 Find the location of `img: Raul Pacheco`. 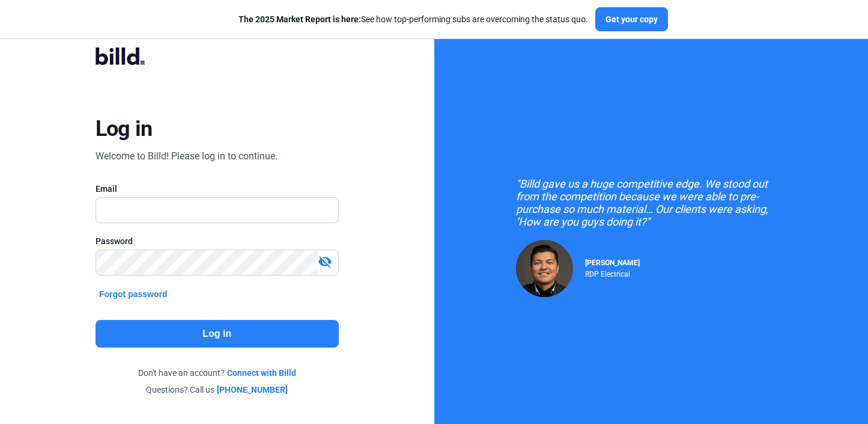

img: Raul Pacheco is located at coordinates (544, 268).